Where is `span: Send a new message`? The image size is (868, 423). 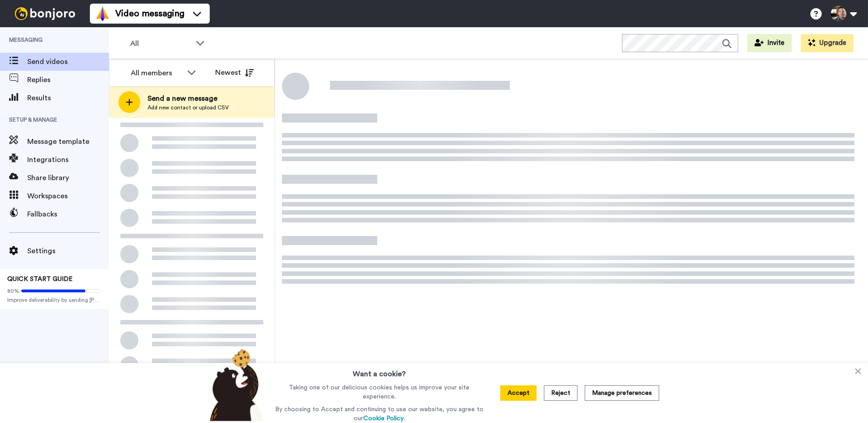
span: Send a new message is located at coordinates (188, 99).